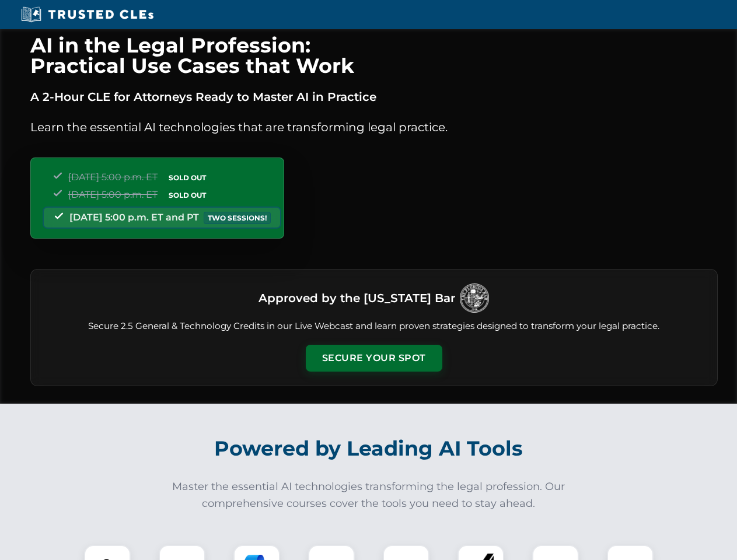 The width and height of the screenshot is (737, 560). Describe the element at coordinates (369, 449) in the screenshot. I see `h2: Powered by Leading AI Tools` at that location.